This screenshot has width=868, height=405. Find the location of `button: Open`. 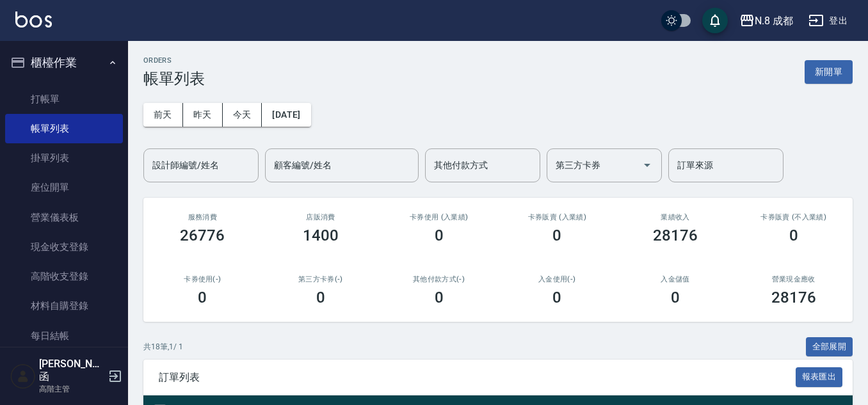

button: Open is located at coordinates (647, 165).